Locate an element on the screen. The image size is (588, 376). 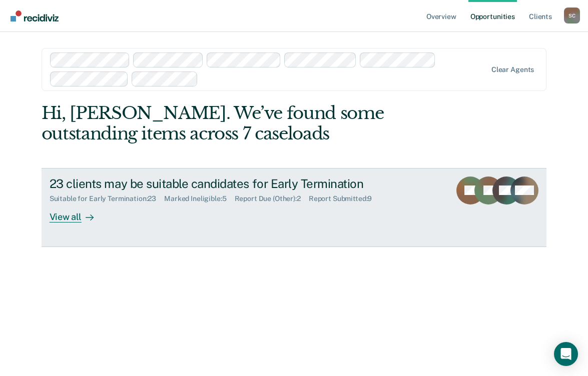
div: View all is located at coordinates (77, 212).